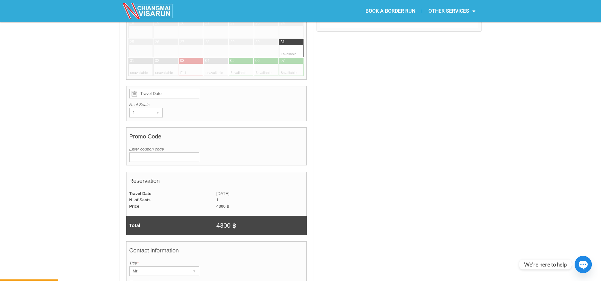 The width and height of the screenshot is (601, 281). I want to click on div: 07, so click(283, 61).